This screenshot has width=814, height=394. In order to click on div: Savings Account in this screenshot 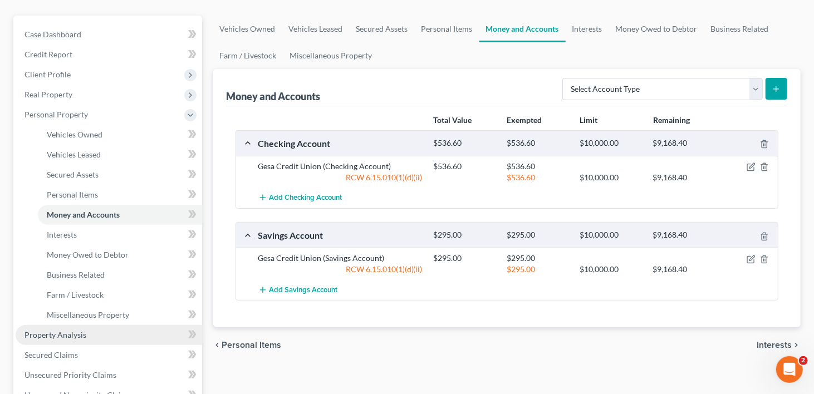, I will do `click(340, 235)`.